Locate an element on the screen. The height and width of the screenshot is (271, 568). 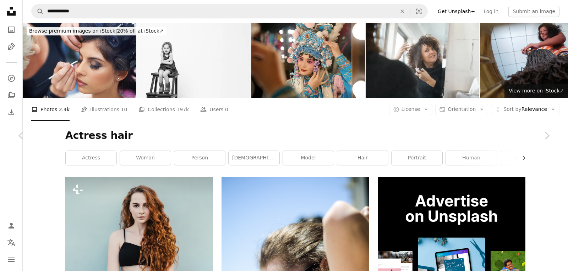
a: Photos is located at coordinates (11, 30).